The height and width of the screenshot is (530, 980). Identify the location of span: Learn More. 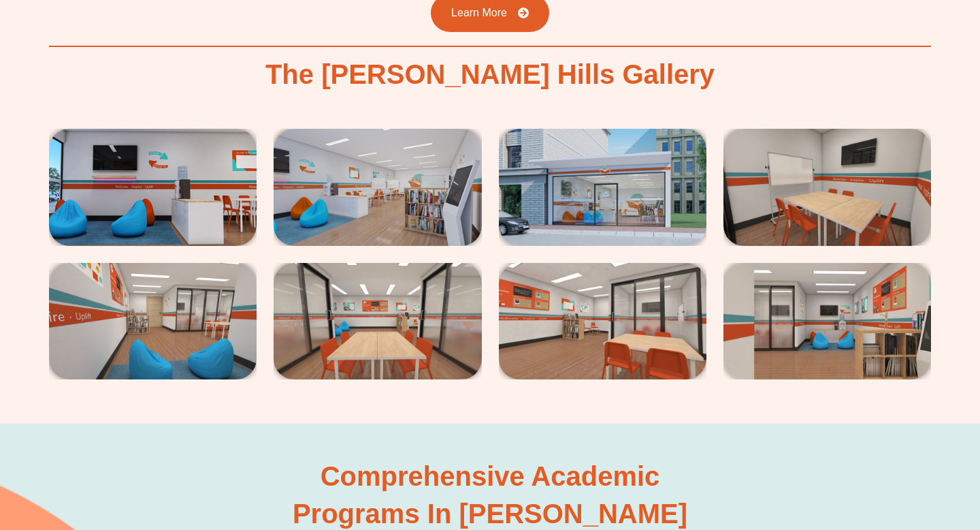
(479, 13).